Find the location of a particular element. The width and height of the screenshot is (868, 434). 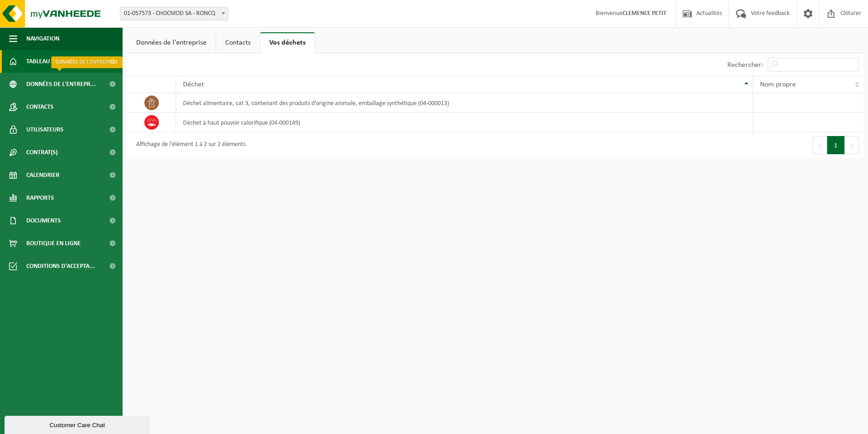

span: Boutique en ligne is located at coordinates (54, 243).